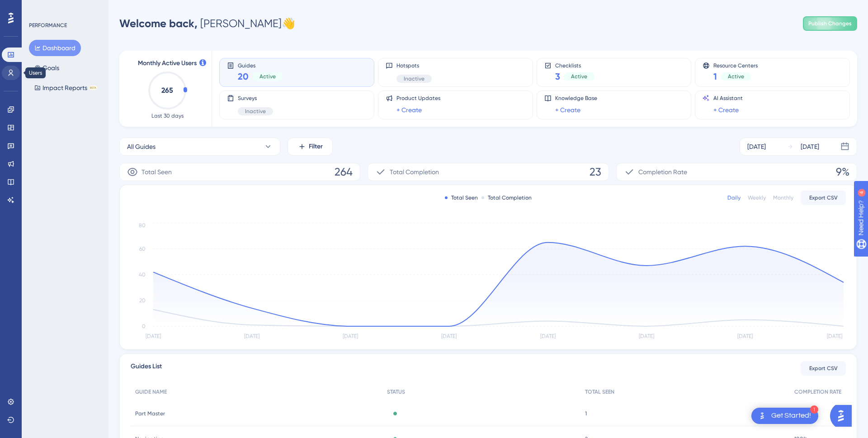  What do you see at coordinates (595, 172) in the screenshot?
I see `span: 23` at bounding box center [595, 172].